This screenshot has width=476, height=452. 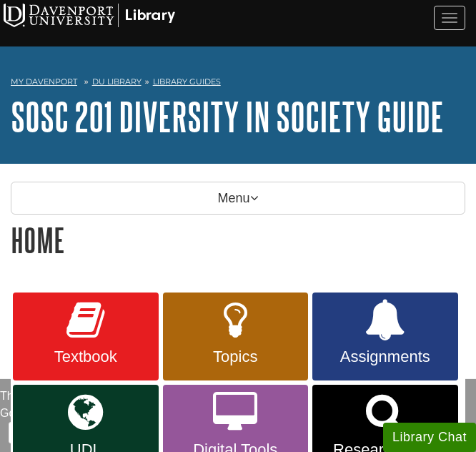 I want to click on button: Library Chat, so click(x=429, y=436).